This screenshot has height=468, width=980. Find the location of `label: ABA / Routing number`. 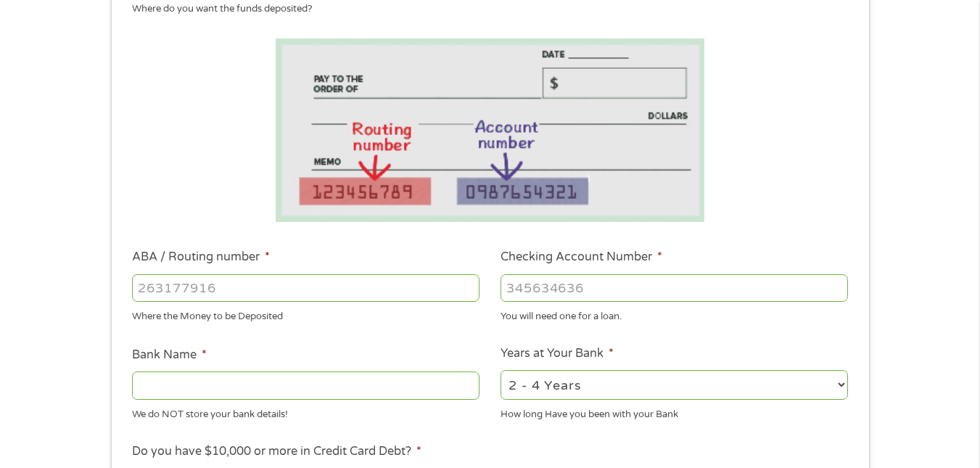

label: ABA / Routing number is located at coordinates (201, 257).